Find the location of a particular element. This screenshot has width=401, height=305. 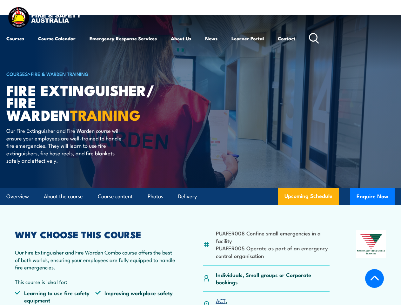

a: Learner Portal is located at coordinates (248, 38).